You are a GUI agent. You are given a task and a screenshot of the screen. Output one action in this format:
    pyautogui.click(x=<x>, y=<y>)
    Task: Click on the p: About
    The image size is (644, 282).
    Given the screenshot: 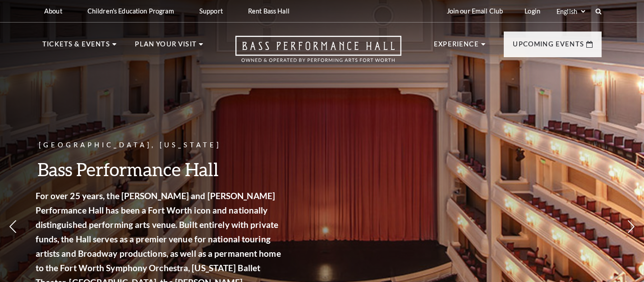 What is the action you would take?
    pyautogui.click(x=53, y=11)
    